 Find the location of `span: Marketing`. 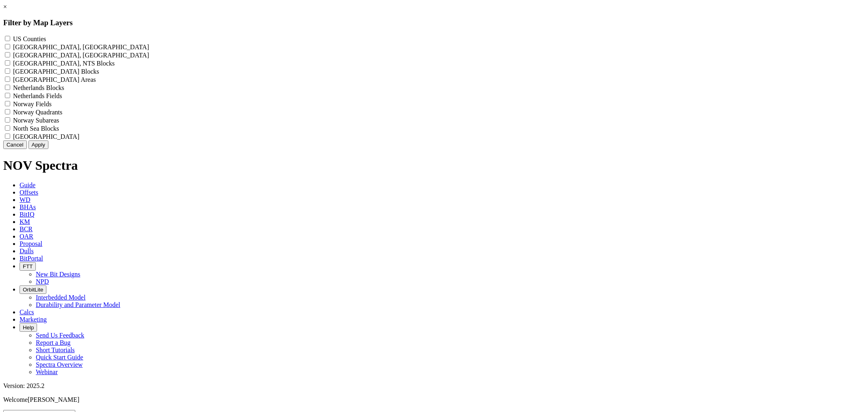

span: Marketing is located at coordinates (33, 319).